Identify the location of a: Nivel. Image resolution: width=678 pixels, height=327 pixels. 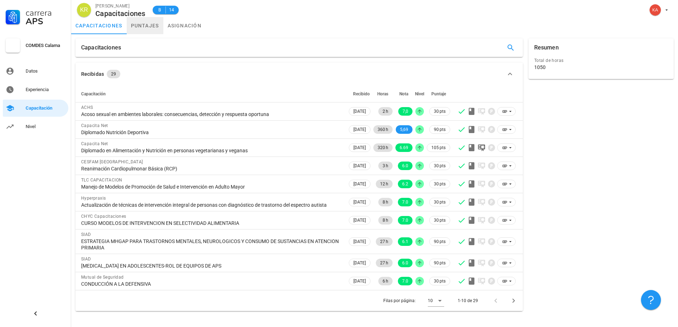
(36, 127).